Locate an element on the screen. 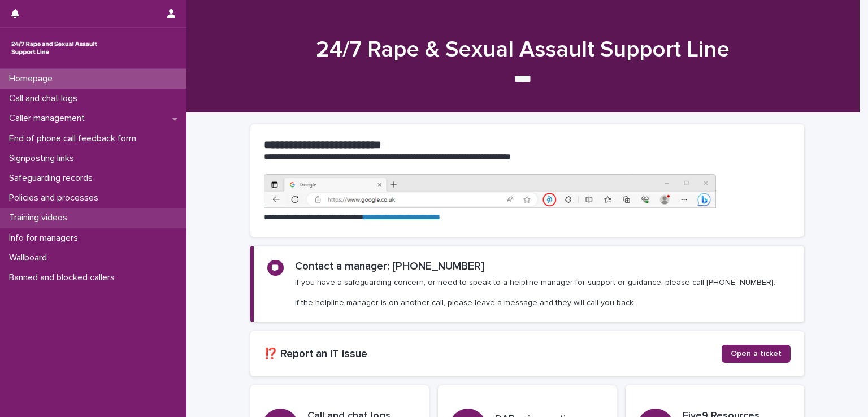  p: Safeguarding records is located at coordinates (53, 178).